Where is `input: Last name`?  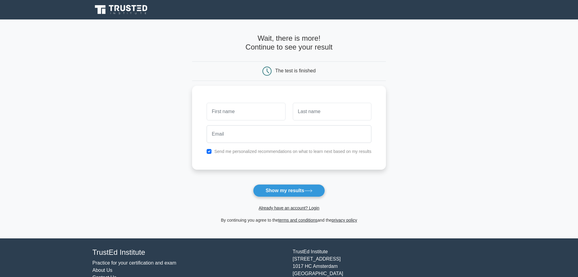 input: Last name is located at coordinates (332, 111).